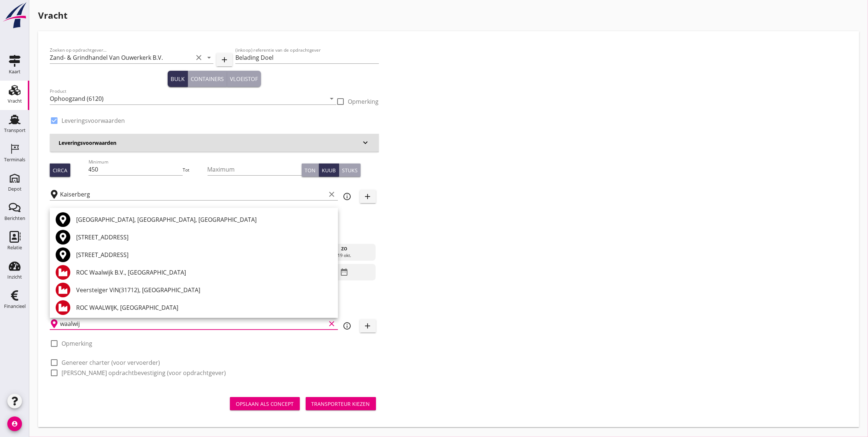 This screenshot has height=437, width=868. Describe the element at coordinates (344, 272) in the screenshot. I see `i: date_range` at that location.